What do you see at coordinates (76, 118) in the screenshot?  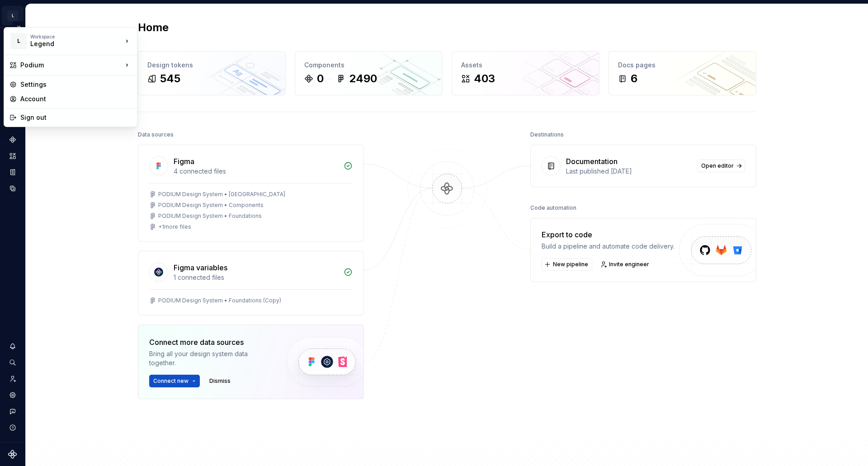 I see `div: Sign out` at bounding box center [76, 118].